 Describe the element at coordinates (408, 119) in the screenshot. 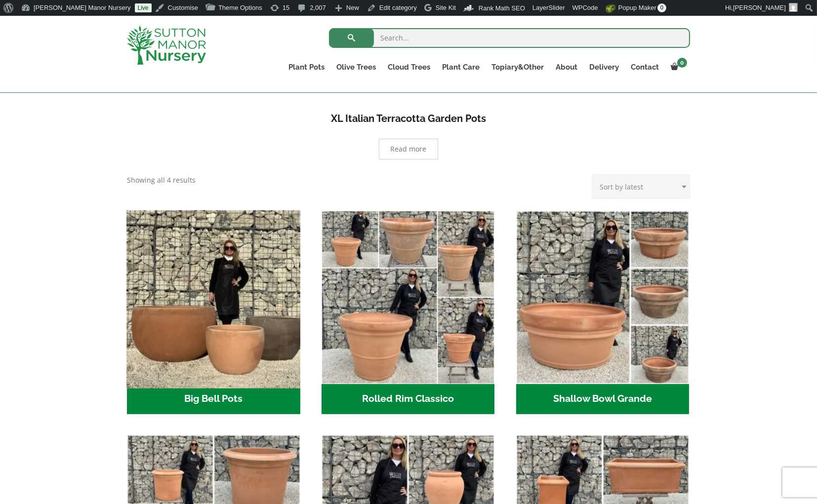

I see `b: XL Italian Terracotta Garden Pots` at that location.